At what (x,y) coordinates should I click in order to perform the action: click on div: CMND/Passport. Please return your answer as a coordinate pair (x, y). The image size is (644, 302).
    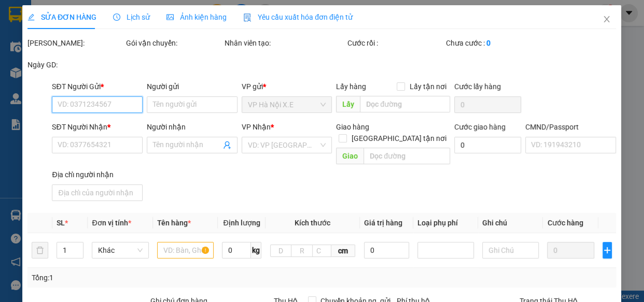
    Looking at the image, I should click on (571, 127).